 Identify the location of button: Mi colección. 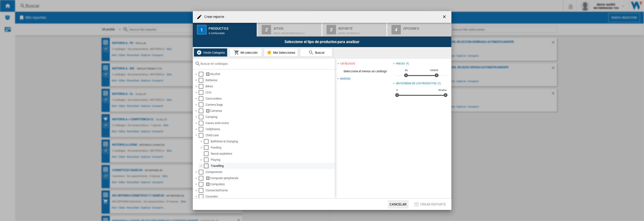
(246, 52).